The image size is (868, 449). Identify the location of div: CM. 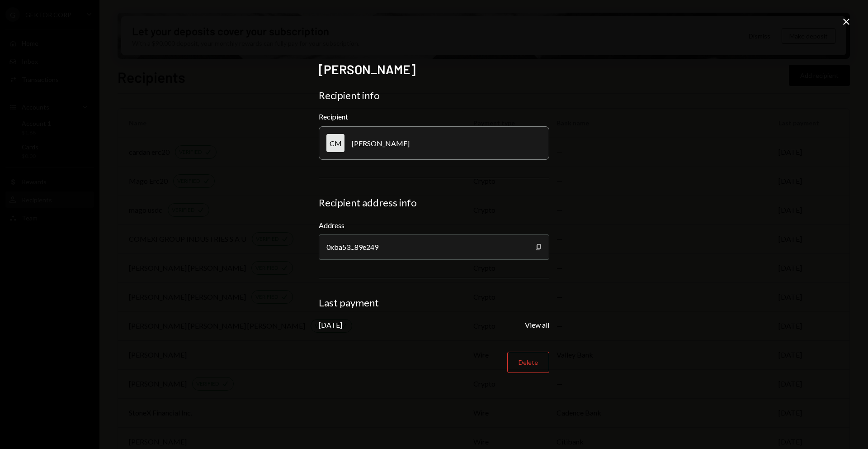
(336, 143).